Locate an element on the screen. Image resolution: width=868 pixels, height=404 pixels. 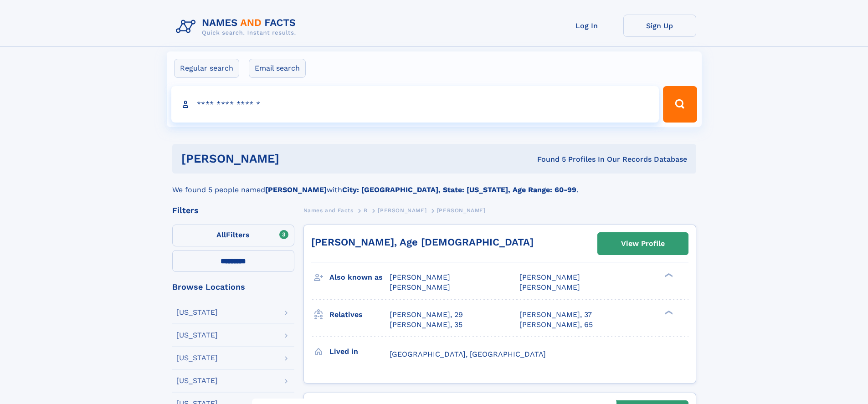
div: View Profile is located at coordinates (643, 244).